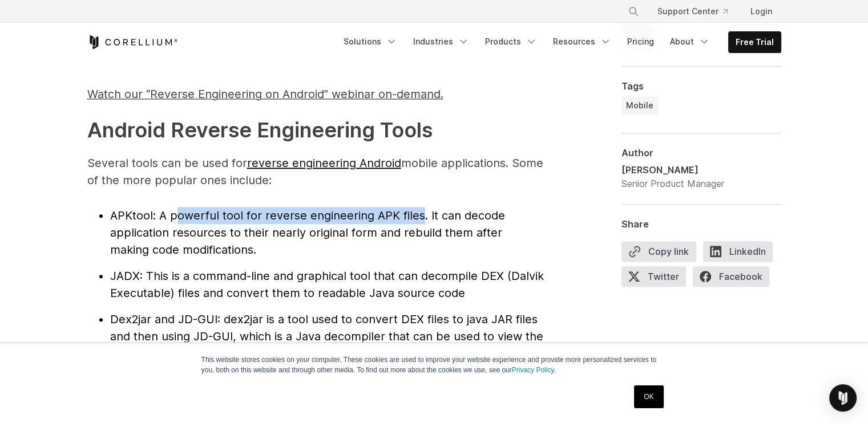 This screenshot has height=423, width=868. What do you see at coordinates (370, 41) in the screenshot?
I see `a: Solutions` at bounding box center [370, 41].